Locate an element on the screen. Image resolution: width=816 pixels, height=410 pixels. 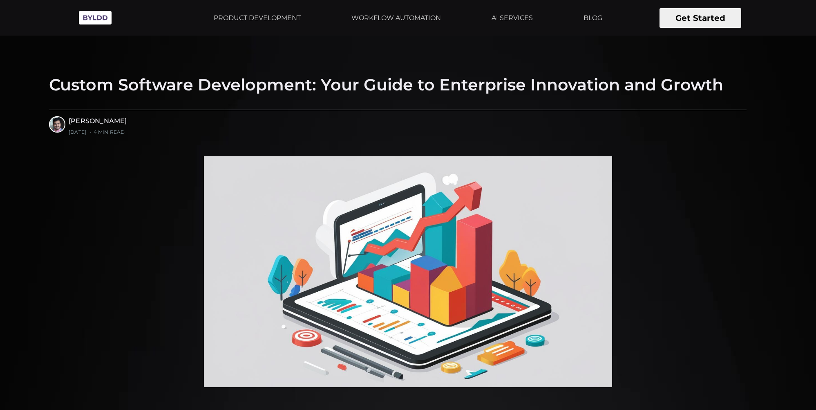
a: AI SERVICES is located at coordinates (512, 18).